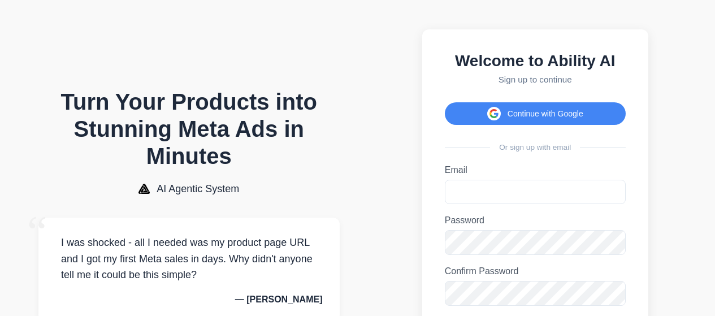 This screenshot has width=715, height=316. What do you see at coordinates (535, 147) in the screenshot?
I see `div: Or sign up with email` at bounding box center [535, 147].